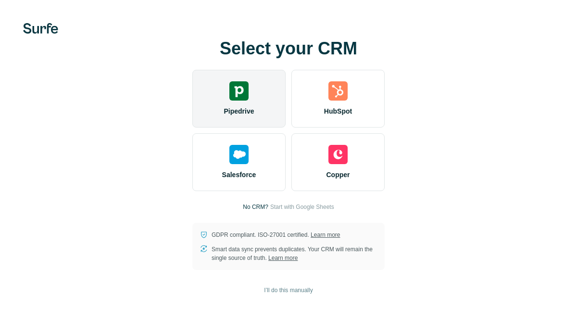 This screenshot has height=309, width=577. I want to click on span: Pipedrive, so click(239, 111).